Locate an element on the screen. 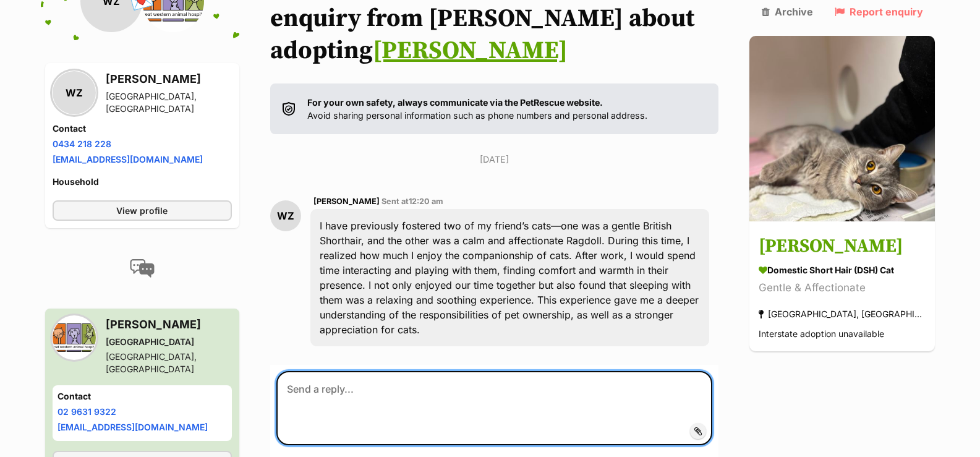  a: 02 9631 9322 is located at coordinates (86, 411).